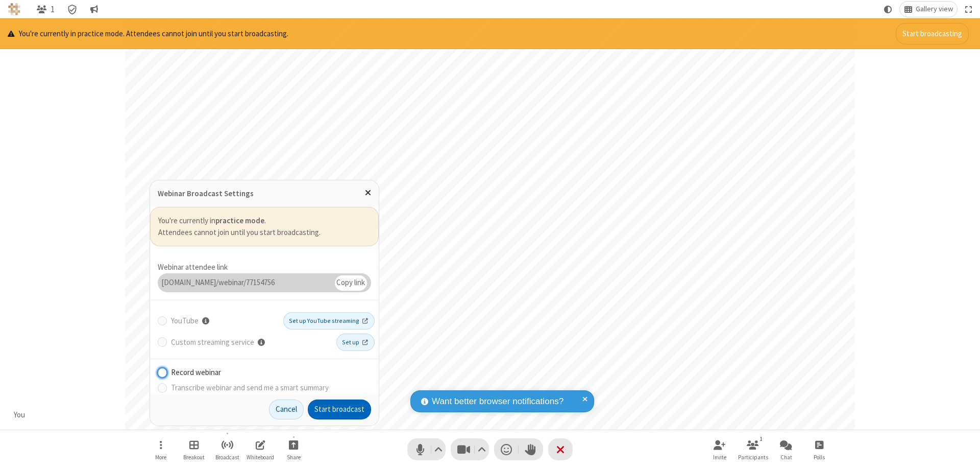 The height and width of the screenshot is (468, 980). I want to click on button: Video setting, so click(482, 449).